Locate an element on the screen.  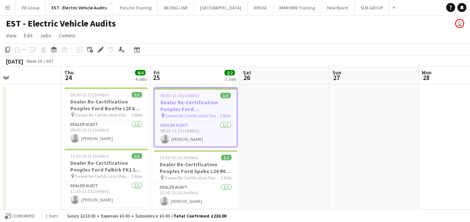
span: Fri is located at coordinates (157, 73).